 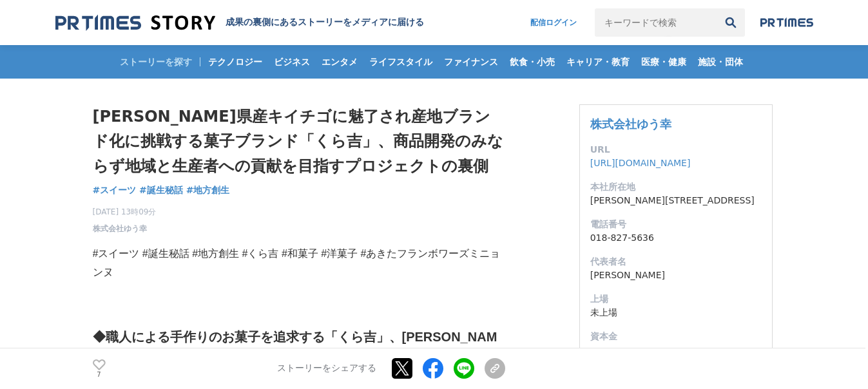 I want to click on a: ビジネス, so click(x=292, y=62).